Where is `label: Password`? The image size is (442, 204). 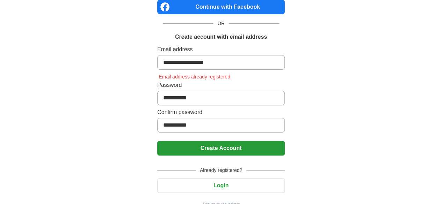
label: Password is located at coordinates (221, 85).